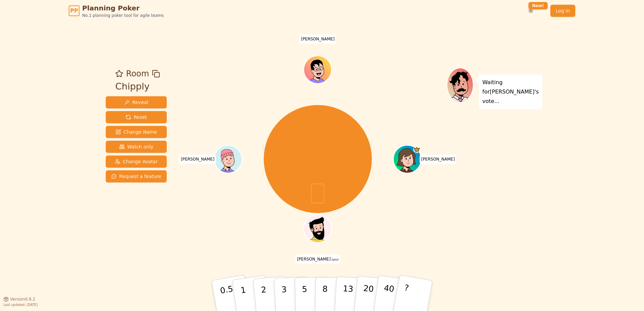  What do you see at coordinates (136, 147) in the screenshot?
I see `button: Watch only` at bounding box center [136, 147].